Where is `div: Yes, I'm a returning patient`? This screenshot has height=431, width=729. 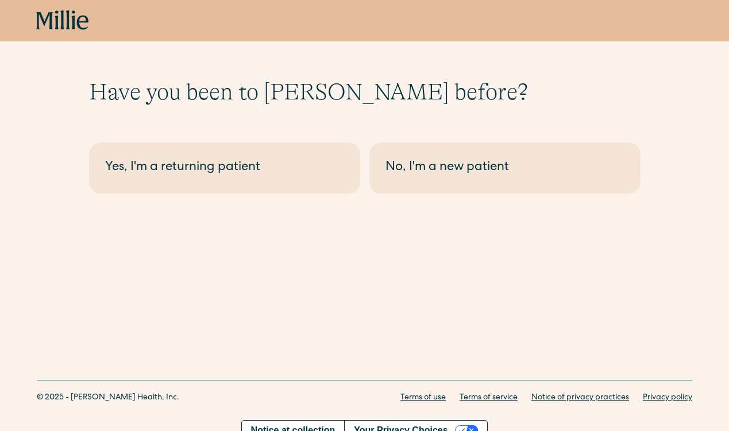 div: Yes, I'm a returning patient is located at coordinates (225, 168).